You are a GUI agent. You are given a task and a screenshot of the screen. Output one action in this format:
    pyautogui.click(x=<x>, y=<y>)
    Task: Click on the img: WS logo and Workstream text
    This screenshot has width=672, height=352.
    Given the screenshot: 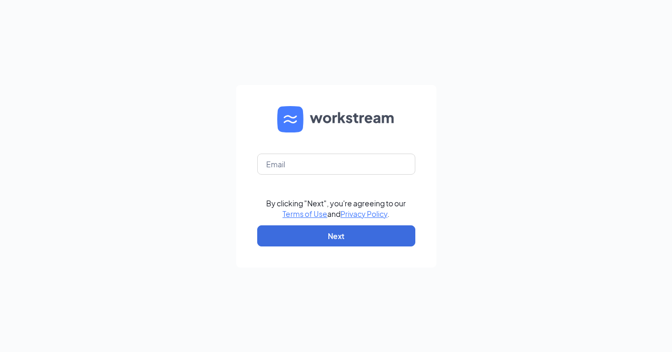 What is the action you would take?
    pyautogui.click(x=336, y=119)
    